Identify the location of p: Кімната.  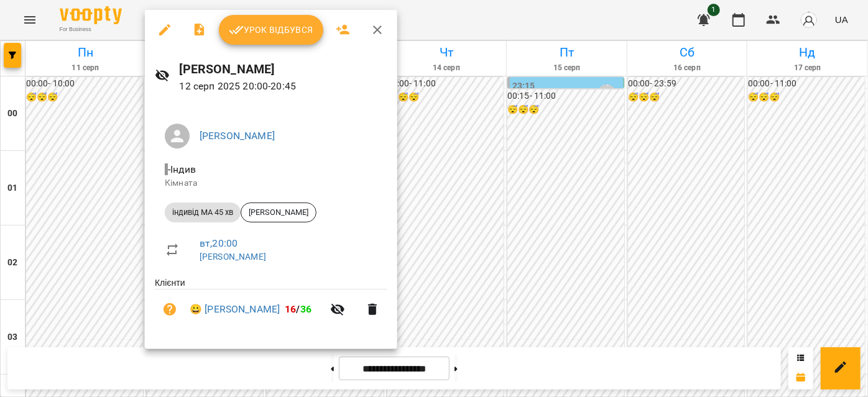
(271, 184).